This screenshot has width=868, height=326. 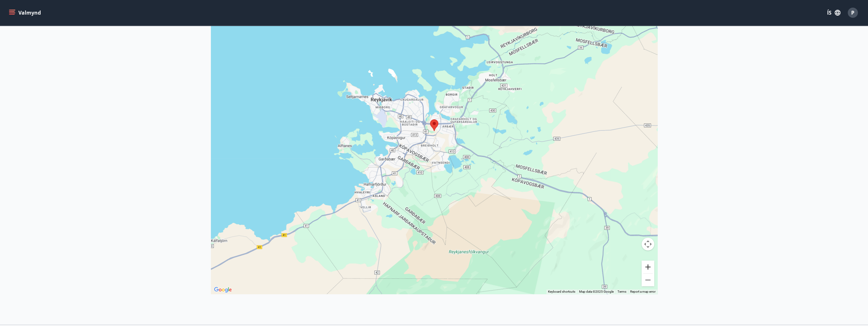 I want to click on a: Report a map error, so click(x=643, y=292).